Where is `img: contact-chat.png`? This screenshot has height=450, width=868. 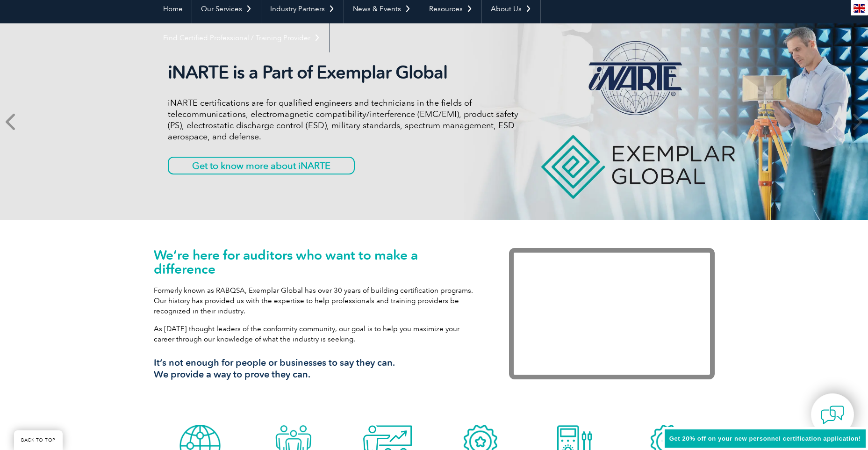
img: contact-chat.png is located at coordinates (833, 415).